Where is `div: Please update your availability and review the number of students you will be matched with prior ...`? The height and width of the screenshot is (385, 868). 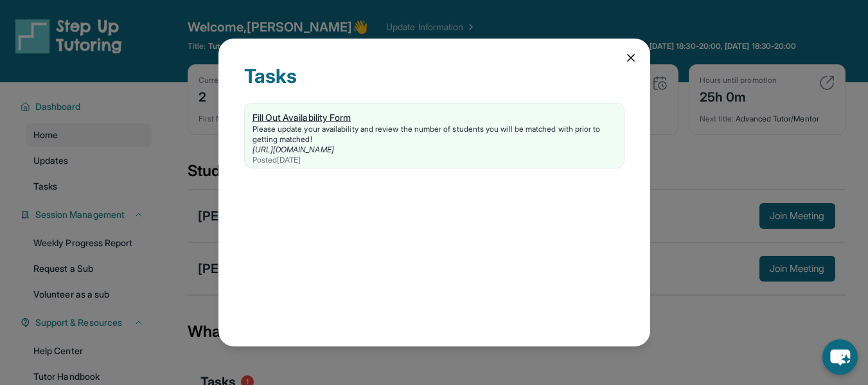 div: Please update your availability and review the number of students you will be matched with prior ... is located at coordinates (434, 135).